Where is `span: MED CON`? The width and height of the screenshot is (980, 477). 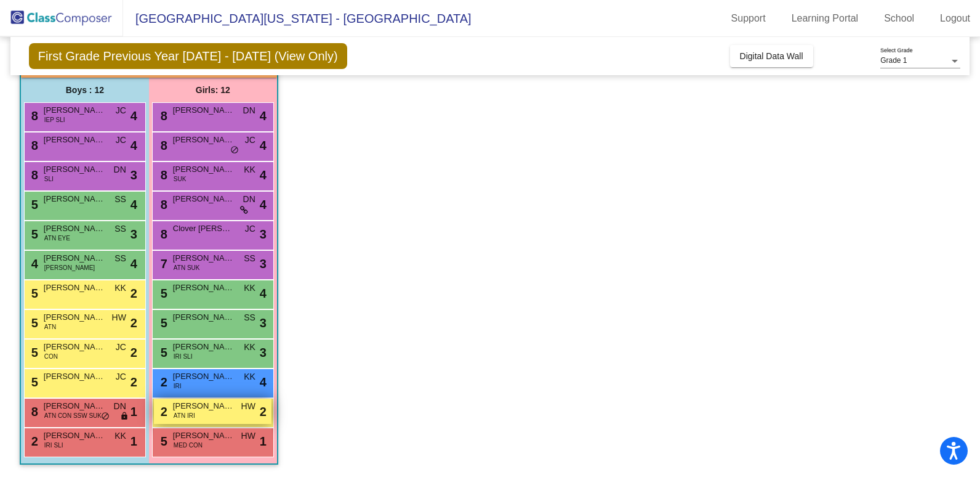
span: MED CON is located at coordinates (187, 445).